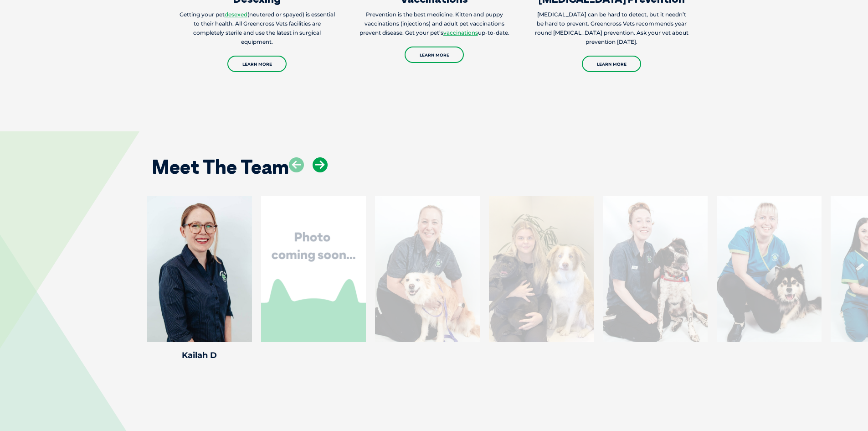  What do you see at coordinates (236, 14) in the screenshot?
I see `a: desexed` at bounding box center [236, 14].